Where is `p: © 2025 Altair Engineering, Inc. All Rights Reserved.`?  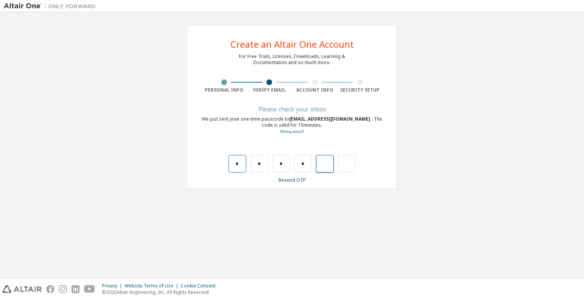
p: © 2025 Altair Engineering, Inc. All Rights Reserved. is located at coordinates (161, 292).